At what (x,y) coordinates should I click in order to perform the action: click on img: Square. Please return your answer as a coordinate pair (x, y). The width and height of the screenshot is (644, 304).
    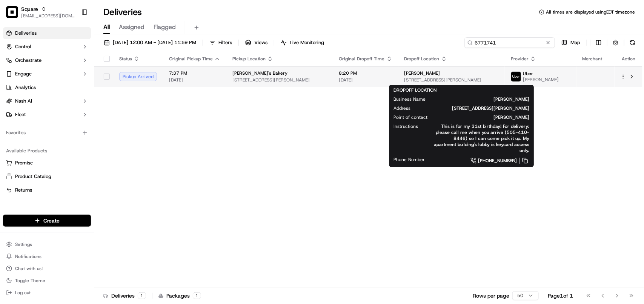
    Looking at the image, I should click on (12, 12).